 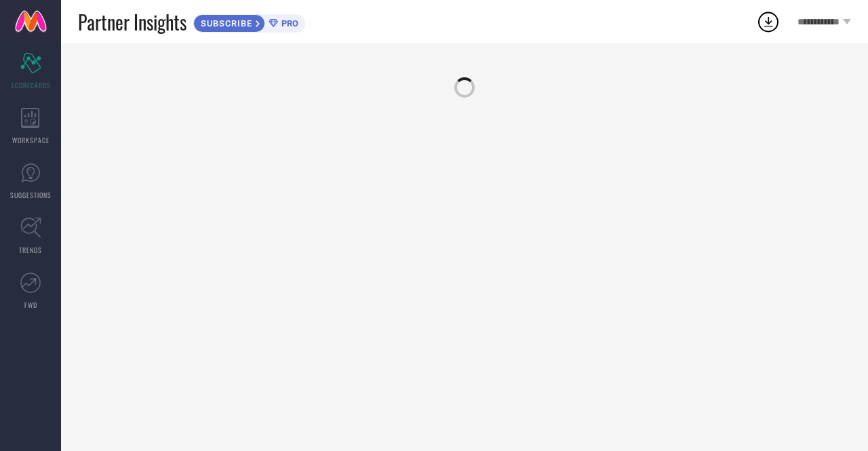 What do you see at coordinates (289, 23) in the screenshot?
I see `span: PRO` at bounding box center [289, 23].